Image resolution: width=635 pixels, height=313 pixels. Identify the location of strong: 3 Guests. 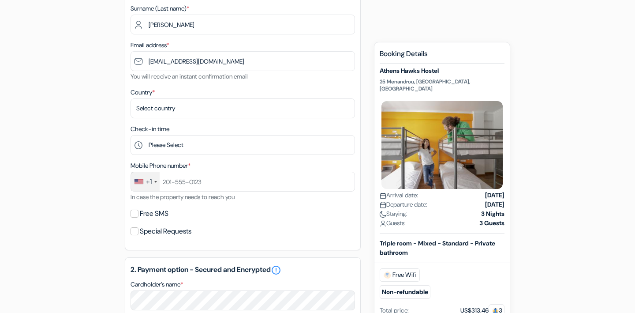
(492, 223).